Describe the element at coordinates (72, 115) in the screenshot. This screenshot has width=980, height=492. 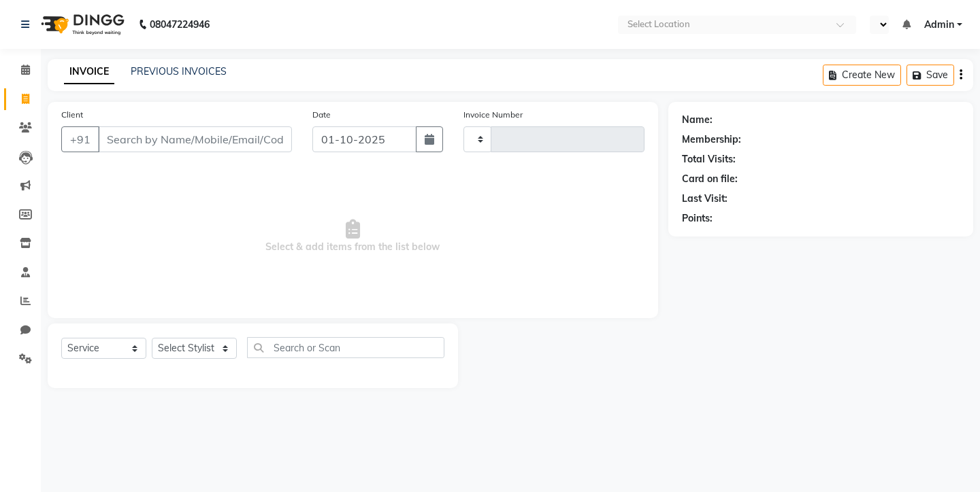
I see `label: Client` at that location.